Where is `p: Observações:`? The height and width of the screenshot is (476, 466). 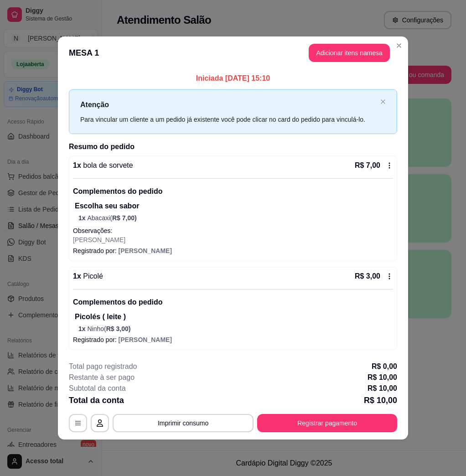
p: Observações: is located at coordinates (233, 231).